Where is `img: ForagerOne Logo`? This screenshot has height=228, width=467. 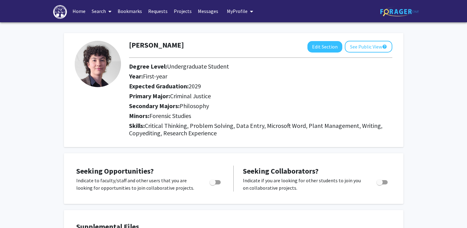 img: ForagerOne Logo is located at coordinates (399, 11).